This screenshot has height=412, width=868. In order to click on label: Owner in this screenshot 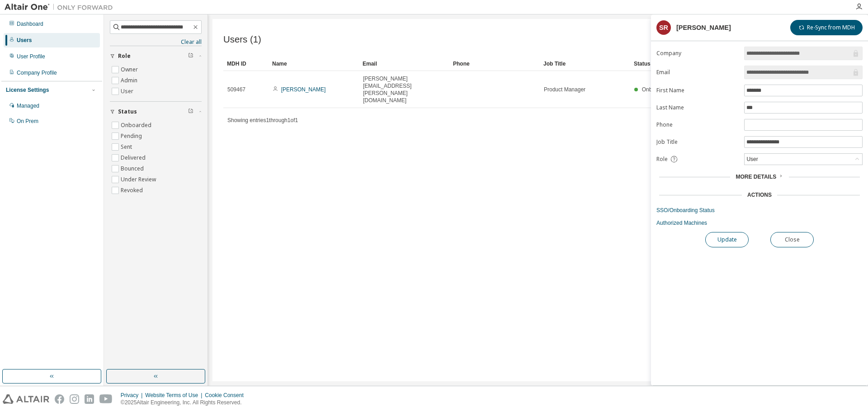, I will do `click(130, 69)`.